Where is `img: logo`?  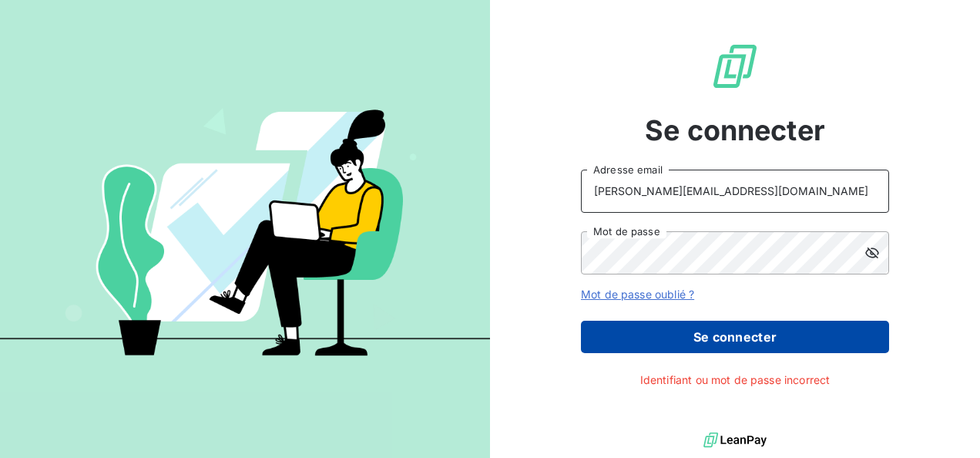
img: logo is located at coordinates (735, 440).